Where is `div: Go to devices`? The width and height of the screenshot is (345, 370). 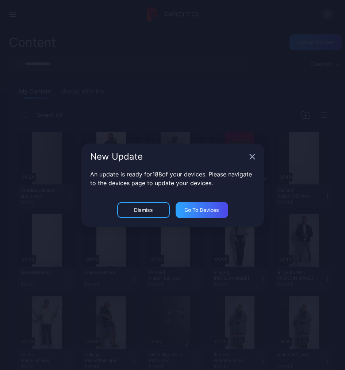 div: Go to devices is located at coordinates (201, 210).